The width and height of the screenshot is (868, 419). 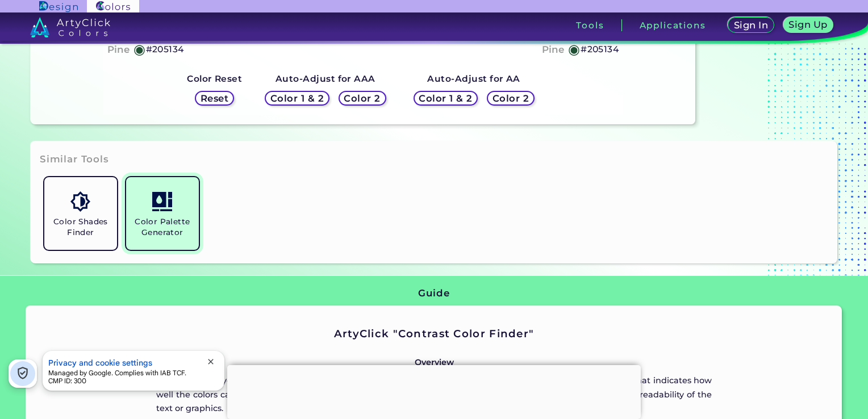 I want to click on strong: Auto-Adjust for AA, so click(x=473, y=78).